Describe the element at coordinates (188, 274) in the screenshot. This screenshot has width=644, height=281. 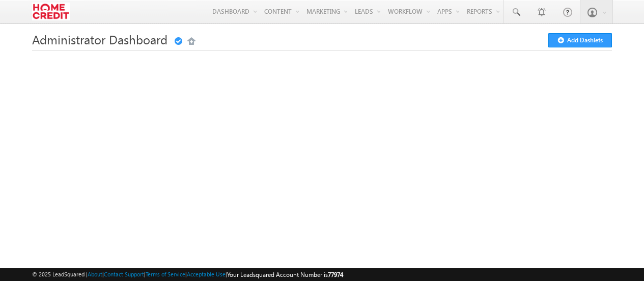
I see `span: © 2025 LeadSquared | | | | |` at that location.